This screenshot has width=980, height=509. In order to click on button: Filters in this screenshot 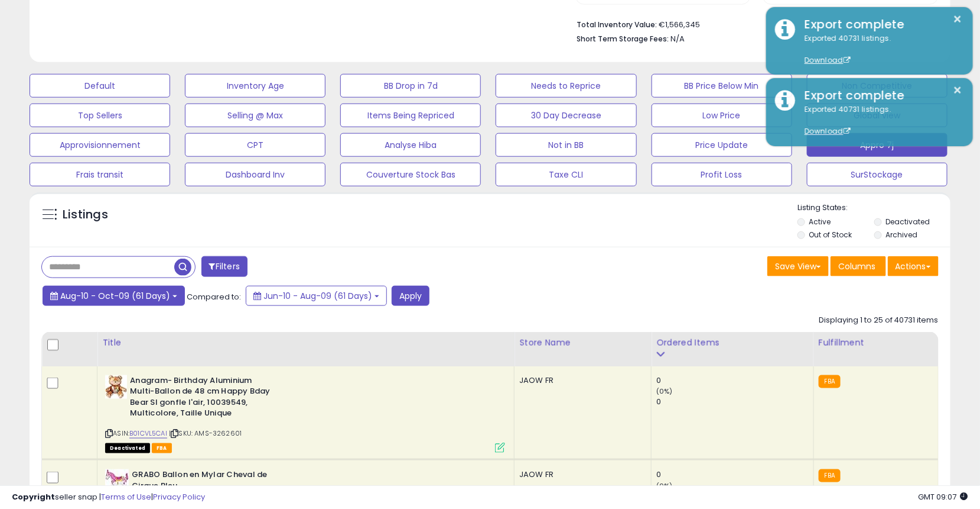, I will do `click(224, 266)`.